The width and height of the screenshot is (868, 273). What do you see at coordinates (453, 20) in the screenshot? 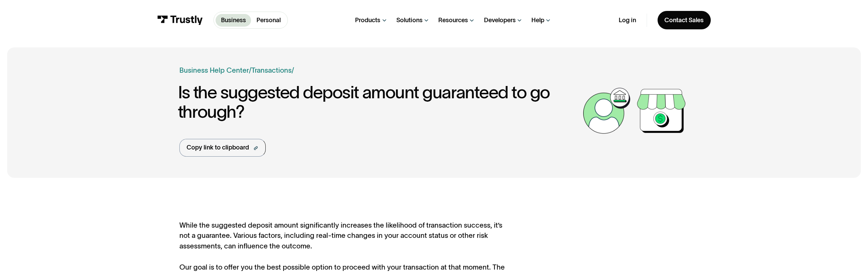
I see `div: Resources` at bounding box center [453, 20].